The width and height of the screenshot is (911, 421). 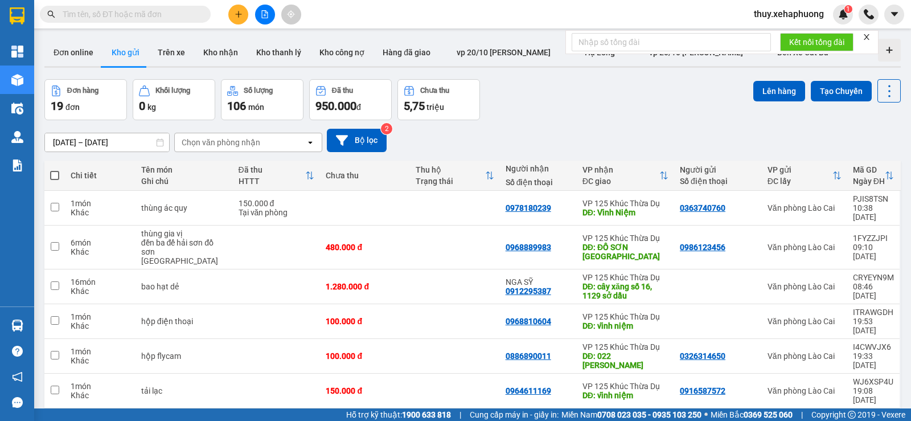 What do you see at coordinates (621, 181) in the screenshot?
I see `div: ĐC giao` at bounding box center [621, 181].